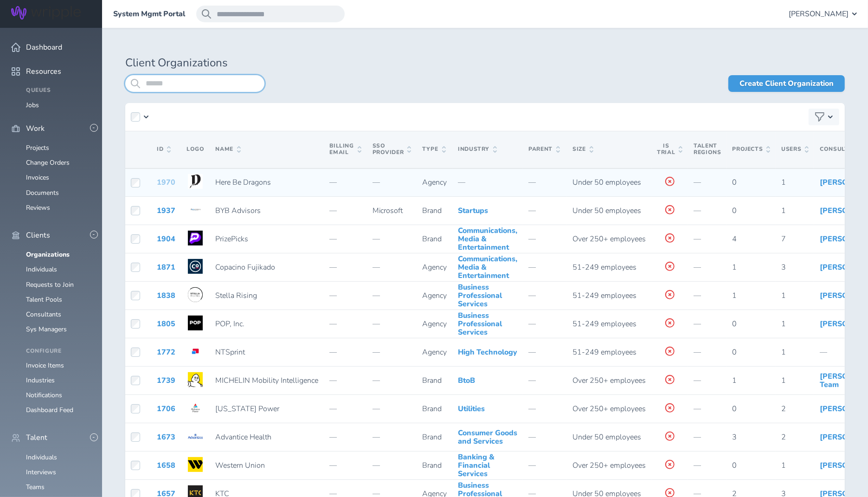 The height and width of the screenshot is (497, 868). I want to click on span: PrizePicks, so click(232, 239).